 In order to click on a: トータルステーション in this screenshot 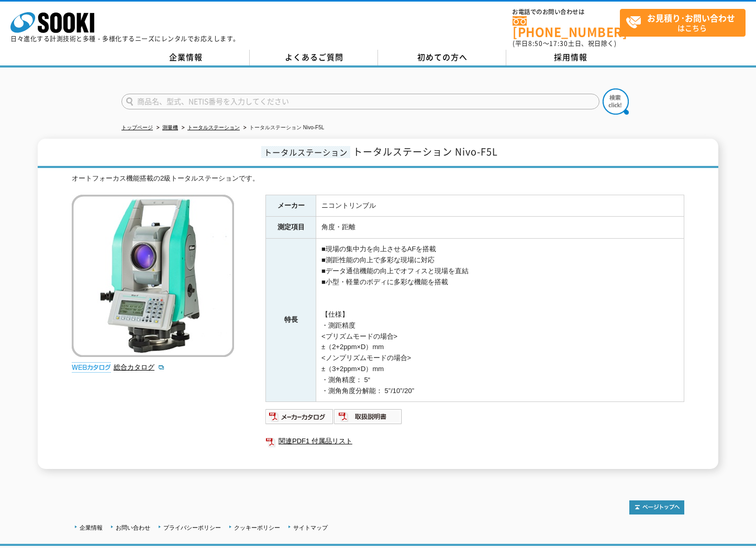, I will do `click(214, 127)`.